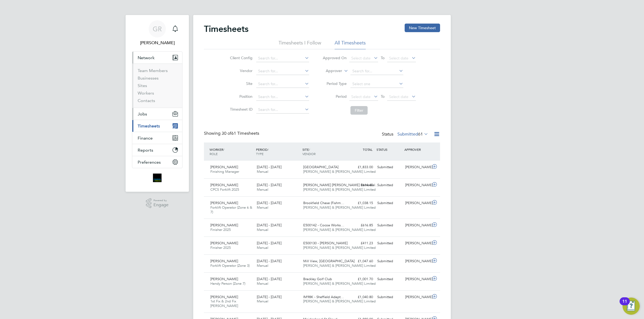 This screenshot has height=319, width=644. I want to click on label: Period, so click(334, 96).